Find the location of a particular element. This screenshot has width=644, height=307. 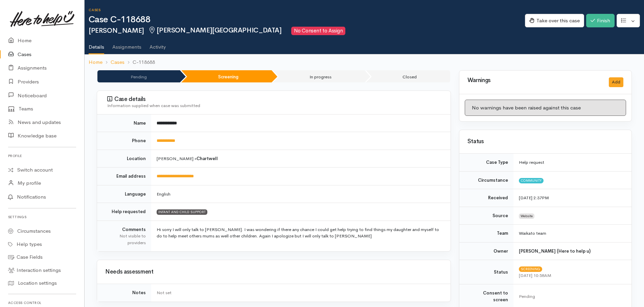

h6: Cases is located at coordinates (306, 10).